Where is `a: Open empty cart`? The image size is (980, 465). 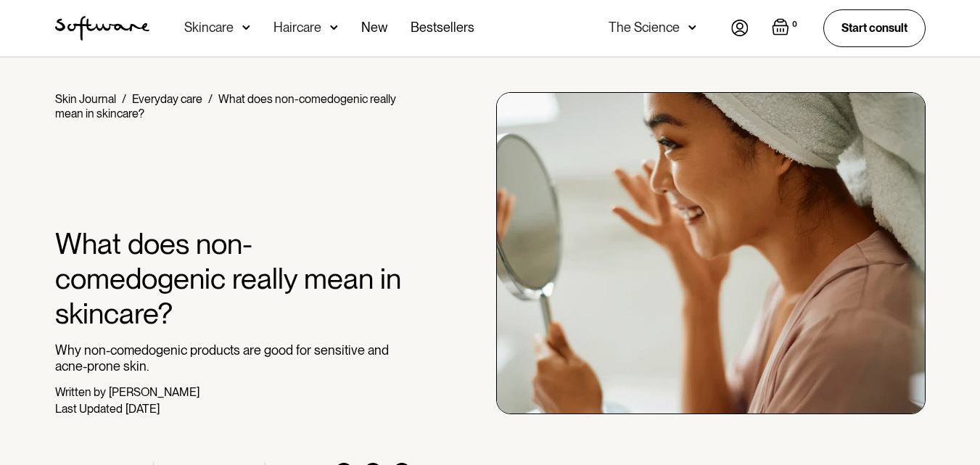 a: Open empty cart is located at coordinates (786, 28).